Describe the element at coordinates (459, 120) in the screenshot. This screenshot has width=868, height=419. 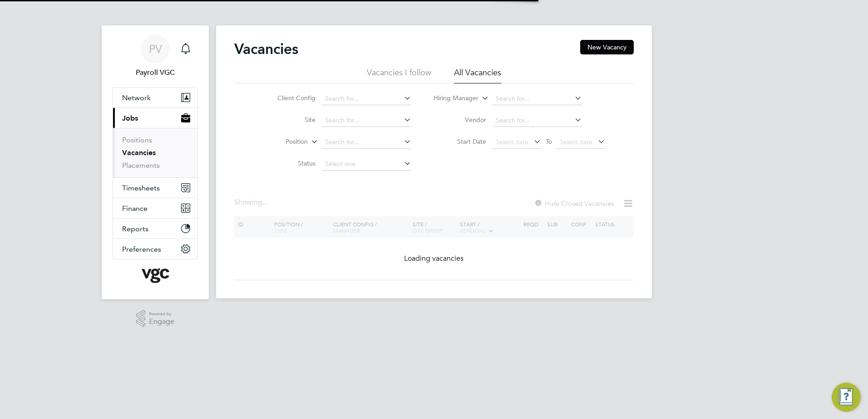
I see `label: Vendor` at that location.